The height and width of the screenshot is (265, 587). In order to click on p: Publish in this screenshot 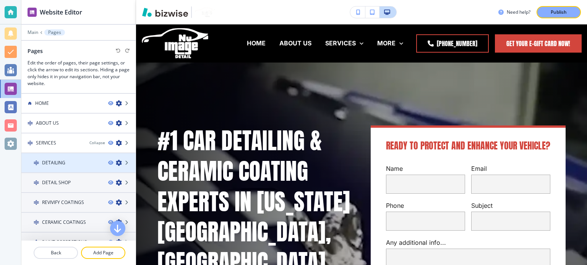, I will do `click(558, 12)`.